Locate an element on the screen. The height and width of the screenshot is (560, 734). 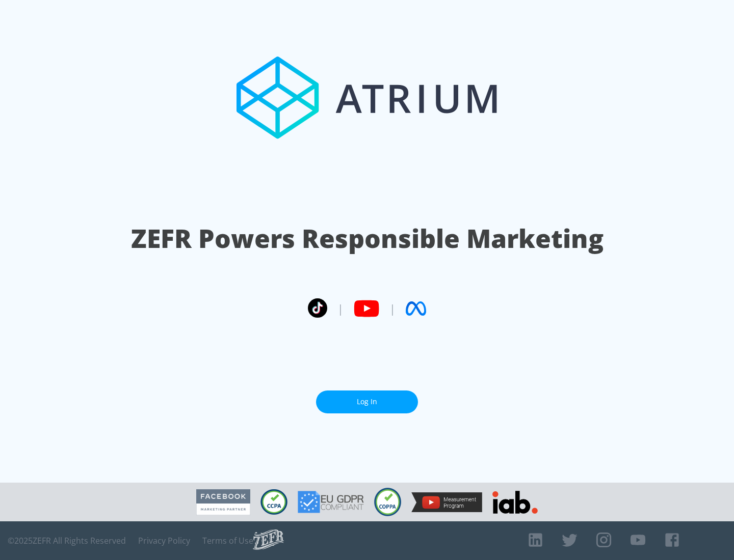
img: IAB is located at coordinates (514, 502).